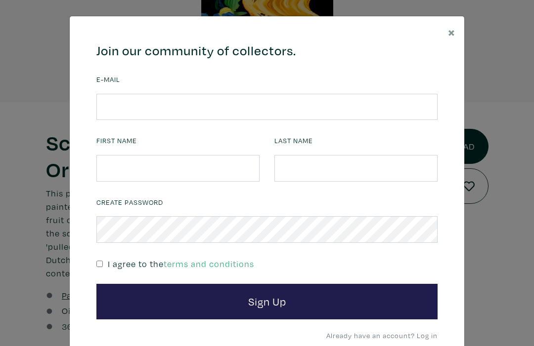  Describe the element at coordinates (267, 51) in the screenshot. I see `h4: Join our community of collectors.` at that location.